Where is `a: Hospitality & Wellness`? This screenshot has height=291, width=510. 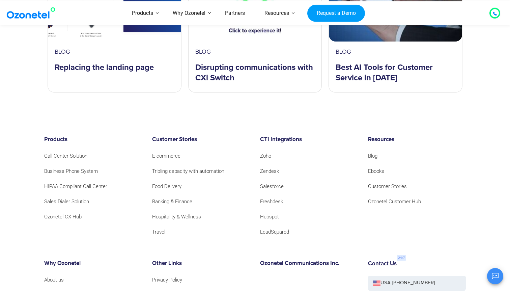
a: Hospitality & Wellness is located at coordinates (176, 217).